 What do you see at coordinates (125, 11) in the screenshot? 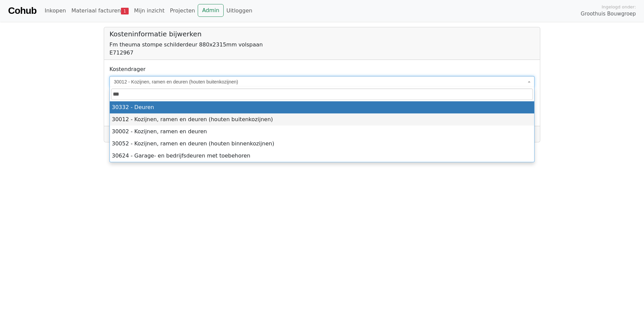
I see `span: 1` at bounding box center [125, 11].